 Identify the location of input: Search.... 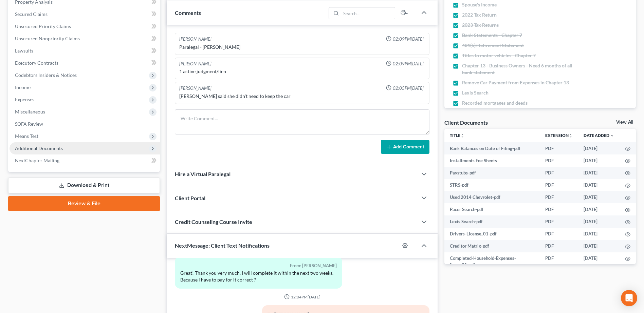
(368, 13).